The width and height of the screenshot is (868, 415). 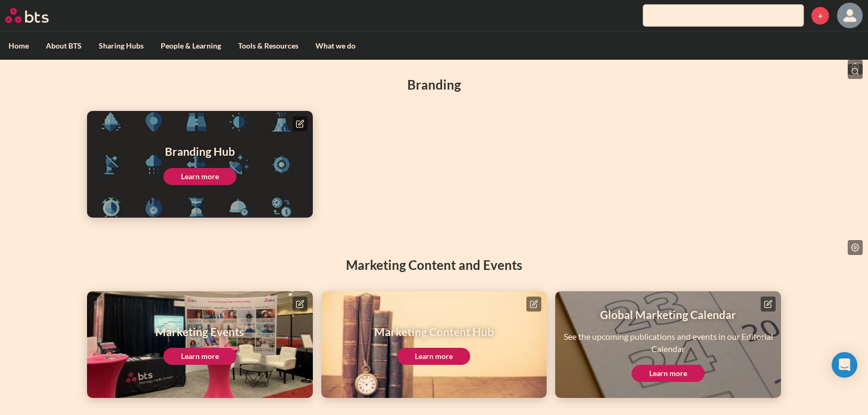 I want to click on label: Sharing Hubs, so click(x=121, y=46).